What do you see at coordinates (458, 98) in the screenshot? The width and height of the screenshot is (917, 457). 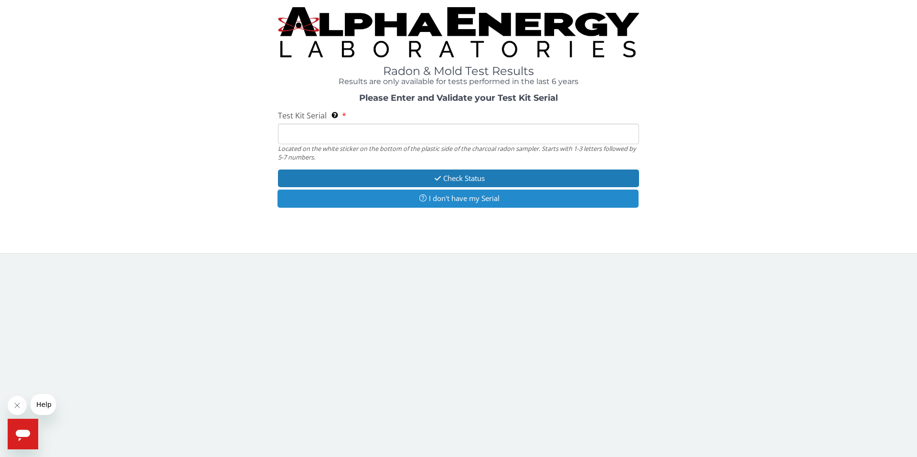 I see `strong: Please Enter and Validate your Test Kit Serial` at bounding box center [458, 98].